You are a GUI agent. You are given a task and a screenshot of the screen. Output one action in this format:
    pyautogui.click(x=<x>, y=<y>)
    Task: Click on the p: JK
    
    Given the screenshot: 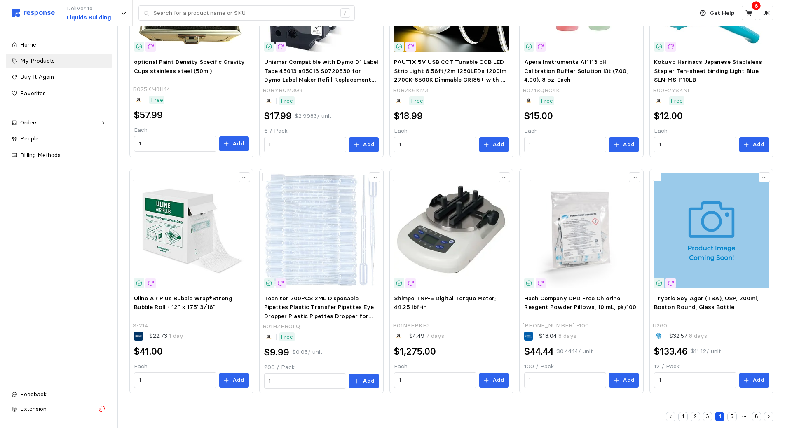 What is the action you would take?
    pyautogui.click(x=767, y=13)
    